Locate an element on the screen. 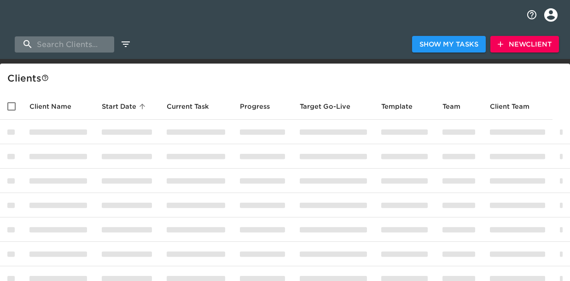  span: Show My Tasks is located at coordinates (449, 44).